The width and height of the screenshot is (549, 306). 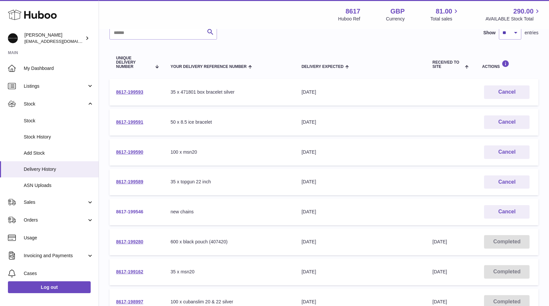 What do you see at coordinates (59, 68) in the screenshot?
I see `span: My Dashboard` at bounding box center [59, 68].